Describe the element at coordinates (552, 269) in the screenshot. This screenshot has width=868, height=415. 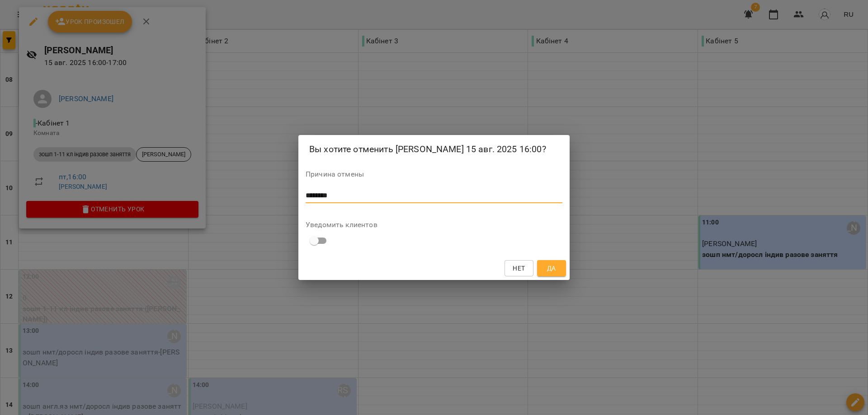
I see `span: Да` at that location.